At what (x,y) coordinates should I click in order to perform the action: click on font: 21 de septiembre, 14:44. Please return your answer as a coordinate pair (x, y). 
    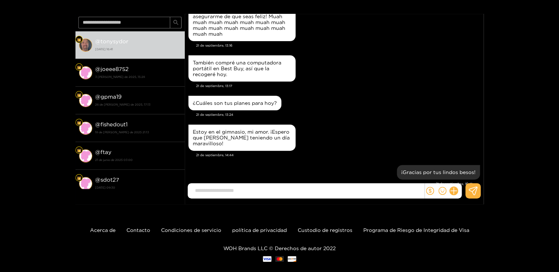
    Looking at the image, I should click on (215, 155).